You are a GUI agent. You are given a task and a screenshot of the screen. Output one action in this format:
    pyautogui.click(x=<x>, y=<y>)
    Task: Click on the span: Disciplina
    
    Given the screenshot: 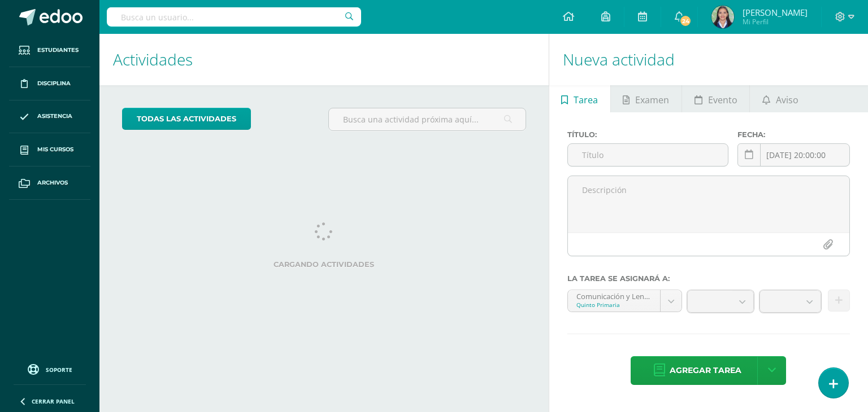 What is the action you would take?
    pyautogui.click(x=54, y=84)
    